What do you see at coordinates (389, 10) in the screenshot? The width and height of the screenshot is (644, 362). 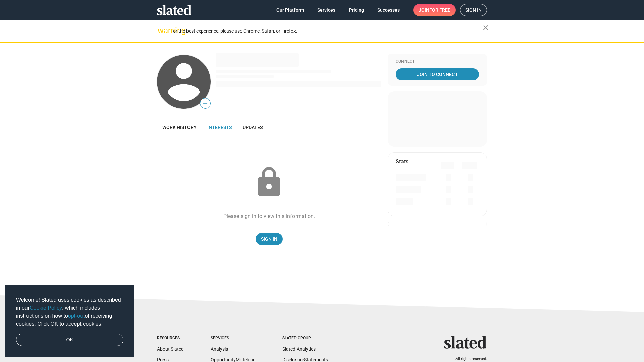 I see `a: Successes` at bounding box center [389, 10].